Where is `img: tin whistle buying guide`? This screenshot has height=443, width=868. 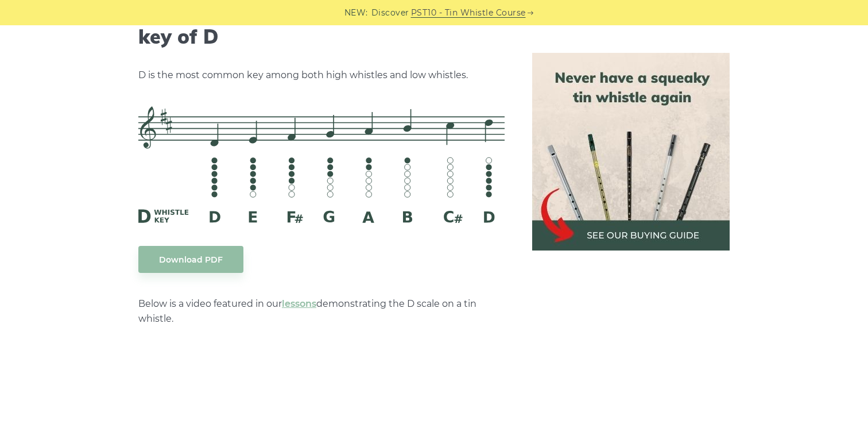 img: tin whistle buying guide is located at coordinates (631, 151).